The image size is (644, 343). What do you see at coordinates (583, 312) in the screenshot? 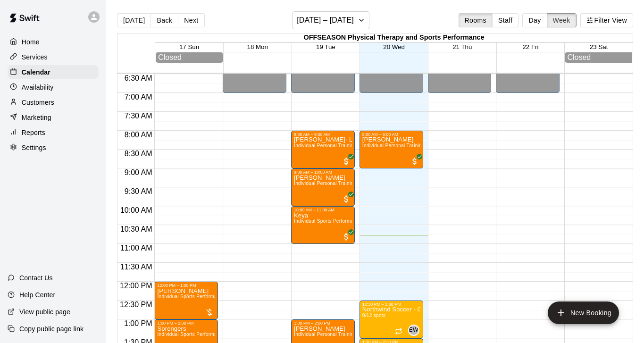
I see `button: add` at bounding box center [583, 312].